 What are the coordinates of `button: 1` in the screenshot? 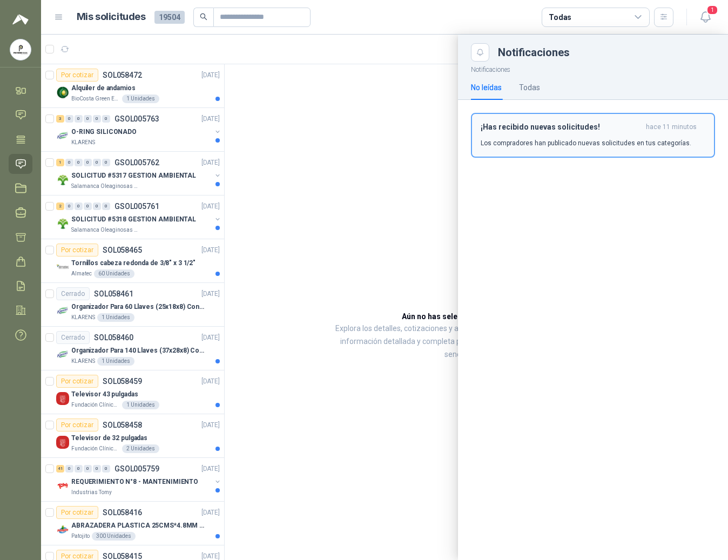 It's located at (706, 18).